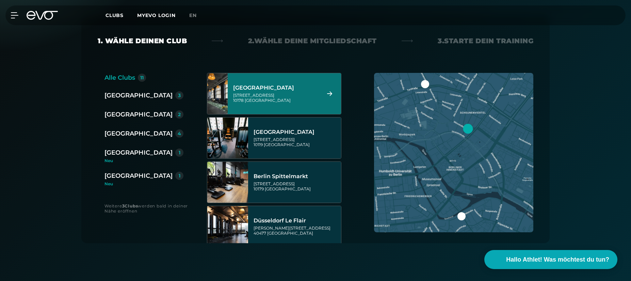 The image size is (631, 281). What do you see at coordinates (228, 226) in the screenshot?
I see `img: Düsseldorf Le Flair` at bounding box center [228, 226].